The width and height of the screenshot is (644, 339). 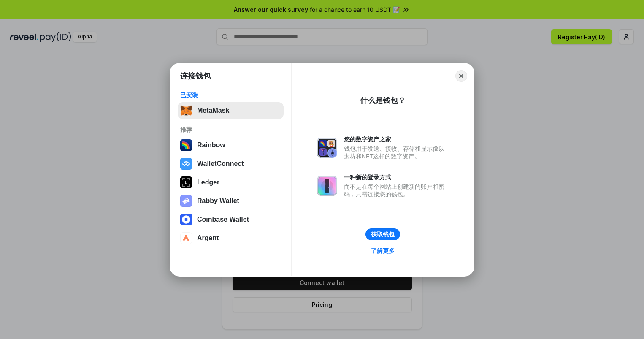 What do you see at coordinates (230, 238) in the screenshot?
I see `button: Argent` at bounding box center [230, 238].